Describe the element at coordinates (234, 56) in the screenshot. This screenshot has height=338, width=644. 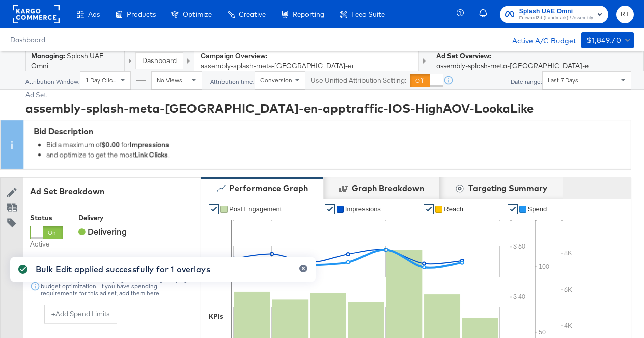
I see `strong: Campaign Overview:` at that location.